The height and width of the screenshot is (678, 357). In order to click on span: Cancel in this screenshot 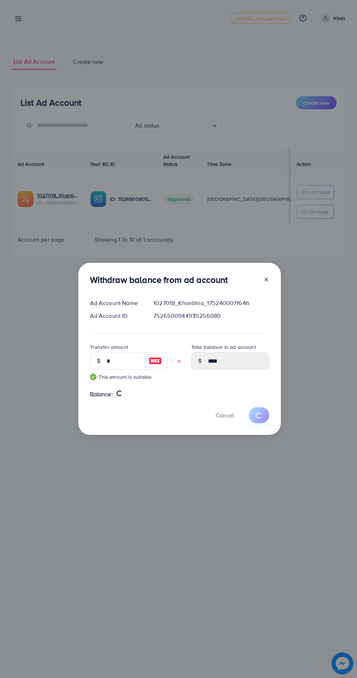, I will do `click(225, 415)`.